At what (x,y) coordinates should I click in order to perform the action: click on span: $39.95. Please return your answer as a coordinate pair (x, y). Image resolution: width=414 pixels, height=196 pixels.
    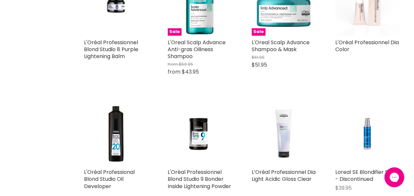
    Looking at the image, I should click on (343, 187).